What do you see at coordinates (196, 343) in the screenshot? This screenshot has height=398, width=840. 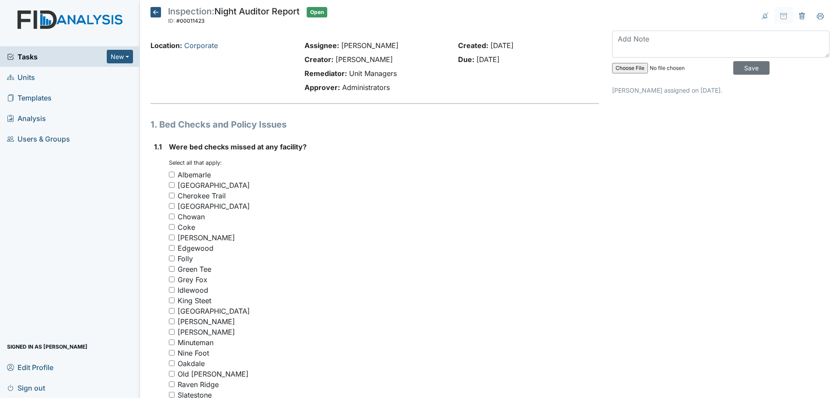 I see `div: Minuteman` at bounding box center [196, 343].